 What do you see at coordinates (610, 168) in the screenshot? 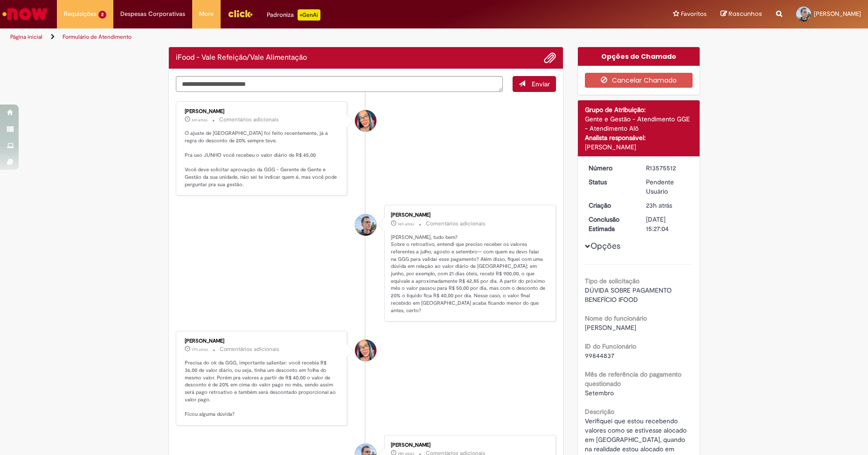
I see `dt: Número` at bounding box center [610, 168].